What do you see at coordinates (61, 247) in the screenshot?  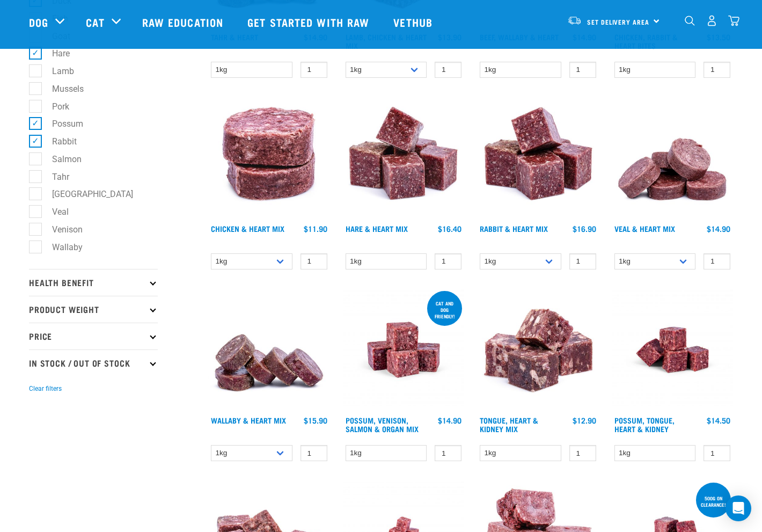 I see `label: Wallaby` at bounding box center [61, 247].